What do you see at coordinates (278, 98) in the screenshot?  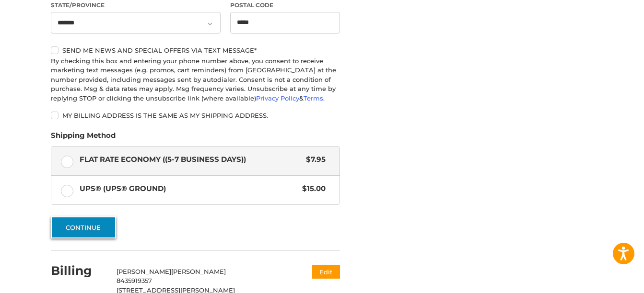 I see `a: Privacy Policy` at bounding box center [278, 98].